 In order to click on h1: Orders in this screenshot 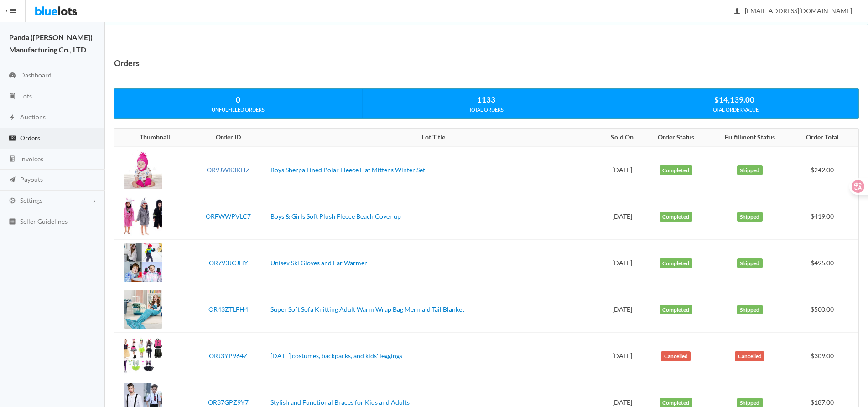, I will do `click(126, 63)`.